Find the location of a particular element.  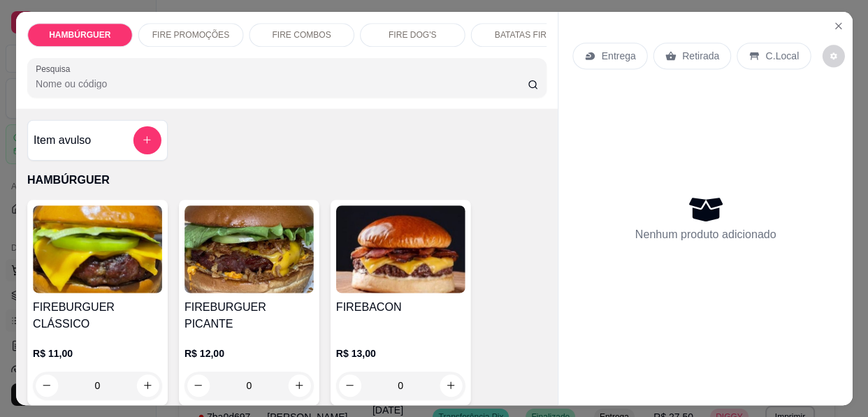

p: FIRE PROMOÇÕES is located at coordinates (190, 35).